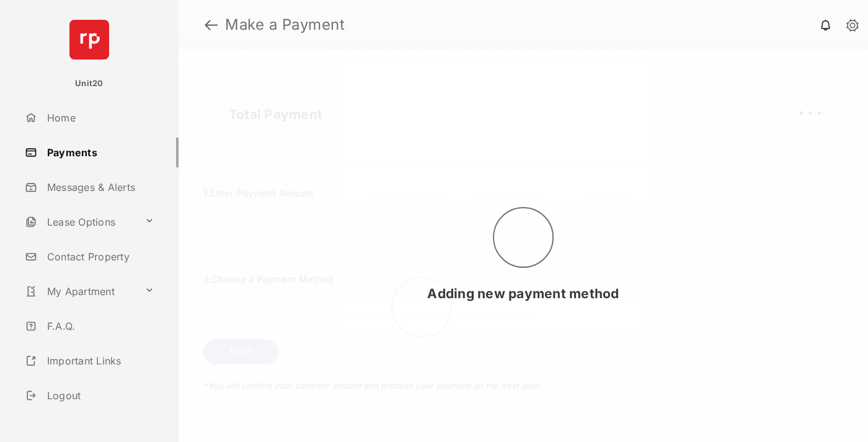 This screenshot has width=868, height=442. I want to click on strong: Make a Payment, so click(284, 25).